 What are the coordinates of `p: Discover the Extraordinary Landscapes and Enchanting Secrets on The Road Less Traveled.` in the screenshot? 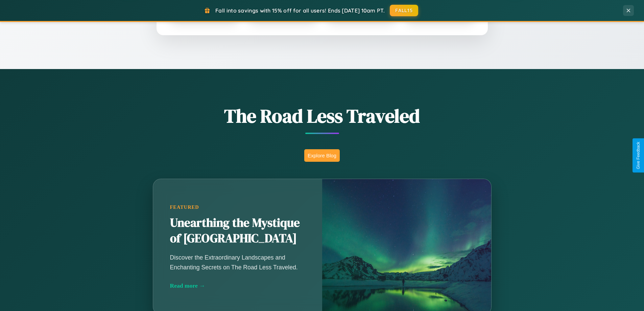 It's located at (238, 262).